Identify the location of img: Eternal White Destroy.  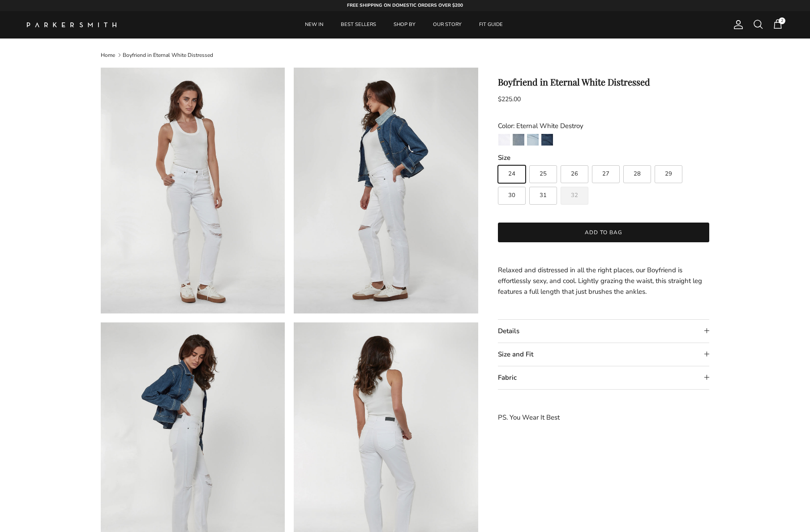
(504, 140).